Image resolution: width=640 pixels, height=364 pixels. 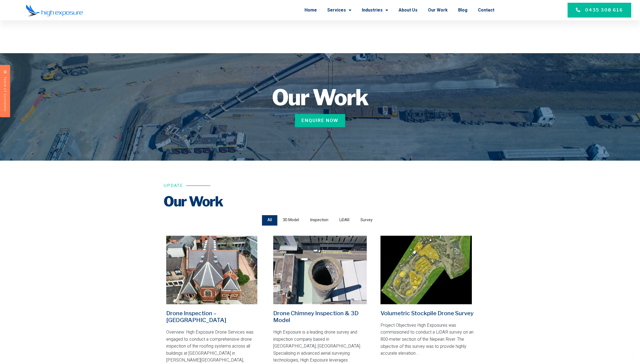 What do you see at coordinates (269, 220) in the screenshot?
I see `span: All` at bounding box center [269, 220].